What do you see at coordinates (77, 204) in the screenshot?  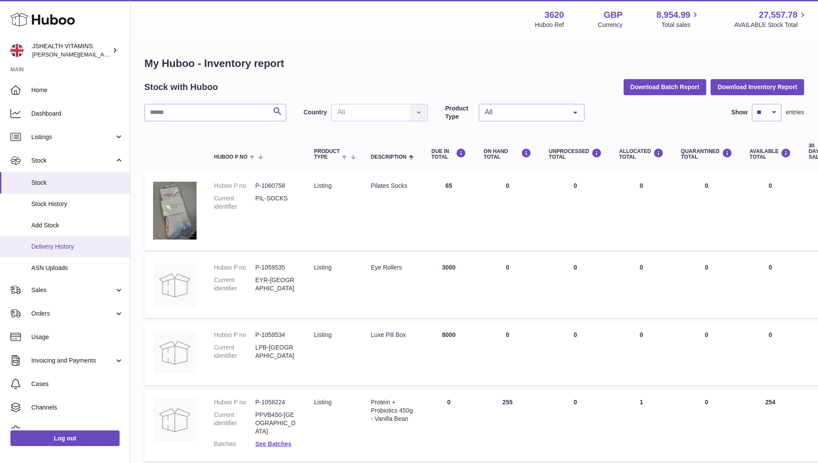 I see `span: Stock History` at bounding box center [77, 204].